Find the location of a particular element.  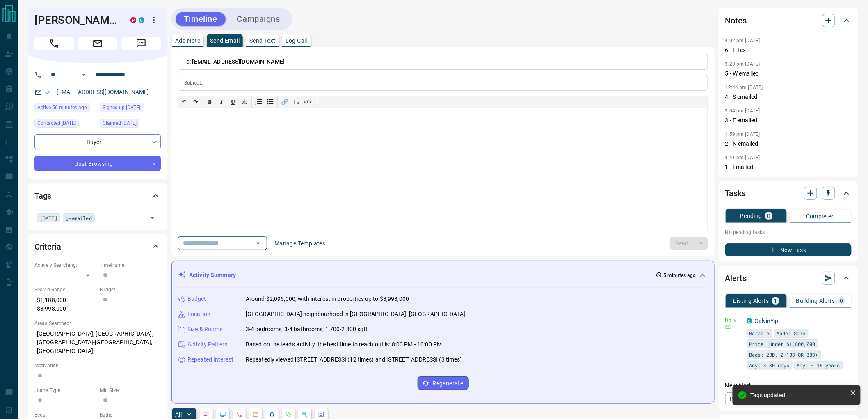

svg: Email is located at coordinates (728, 327).